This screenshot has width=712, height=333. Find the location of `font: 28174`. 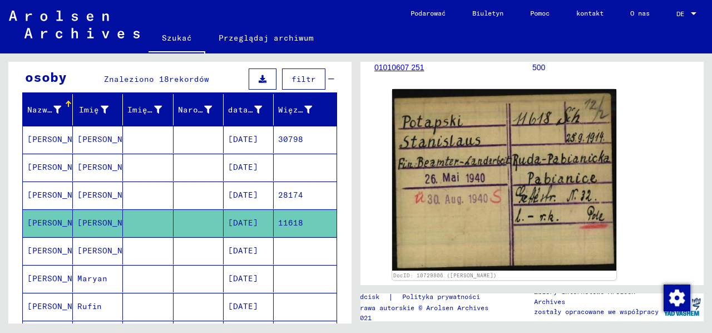

font: 28174 is located at coordinates (290, 195).